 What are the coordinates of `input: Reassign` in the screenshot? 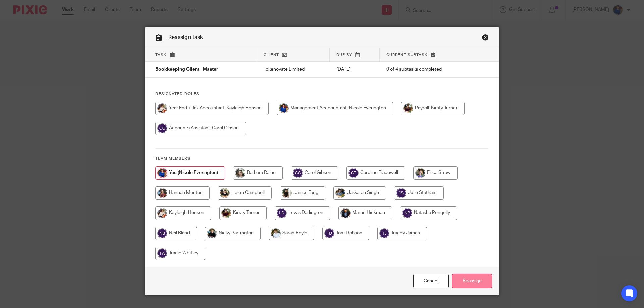 It's located at (472, 281).